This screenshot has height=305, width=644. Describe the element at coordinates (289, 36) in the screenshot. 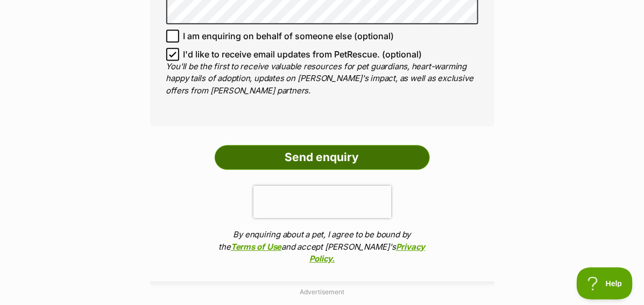

I see `span: I am enquiring on behalf of someone else (optional)` at that location.